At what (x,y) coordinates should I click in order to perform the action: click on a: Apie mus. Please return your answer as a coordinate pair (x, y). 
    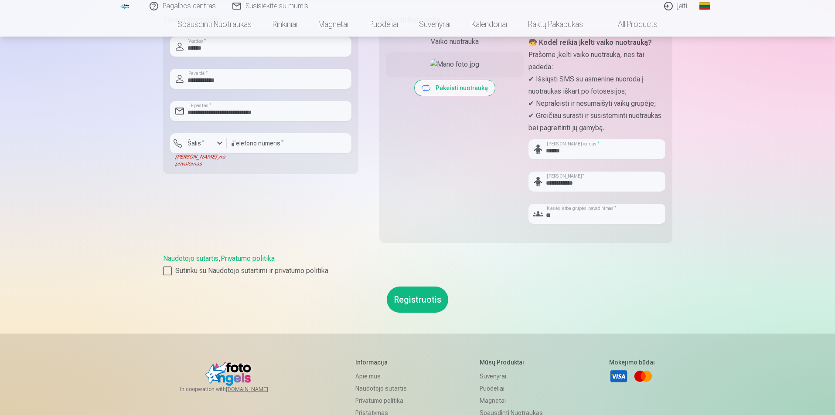
    Looking at the image, I should click on (384, 377).